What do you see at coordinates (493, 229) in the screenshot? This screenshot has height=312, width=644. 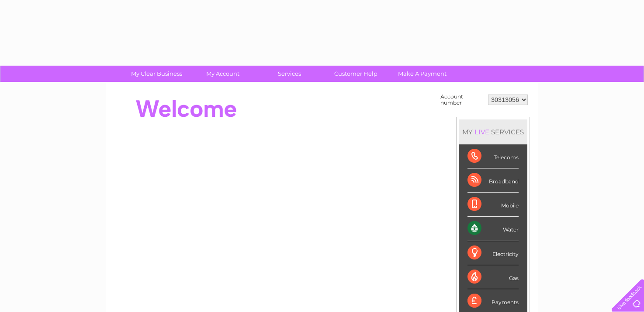 I see `div: Water` at bounding box center [493, 229].